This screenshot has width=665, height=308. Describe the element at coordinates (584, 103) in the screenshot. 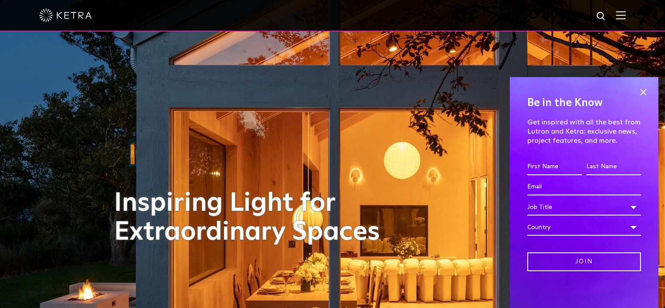

I see `h4: Be in the Know` at that location.